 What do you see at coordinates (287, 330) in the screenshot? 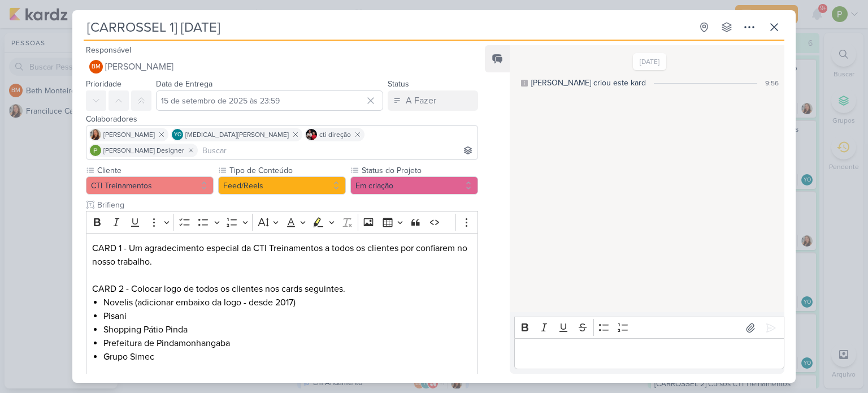
I see `li: Shopping Pátio Pinda` at bounding box center [287, 330].